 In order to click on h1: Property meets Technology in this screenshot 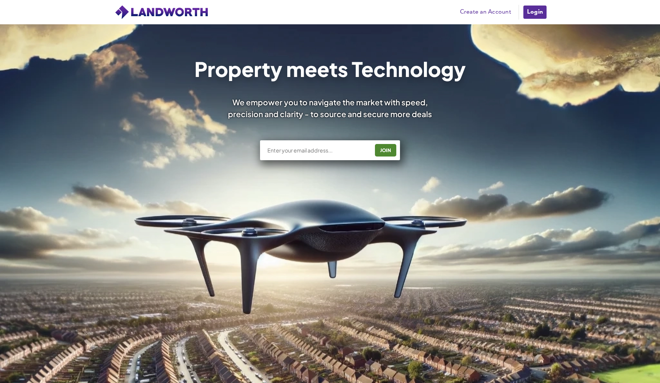, I will do `click(330, 69)`.